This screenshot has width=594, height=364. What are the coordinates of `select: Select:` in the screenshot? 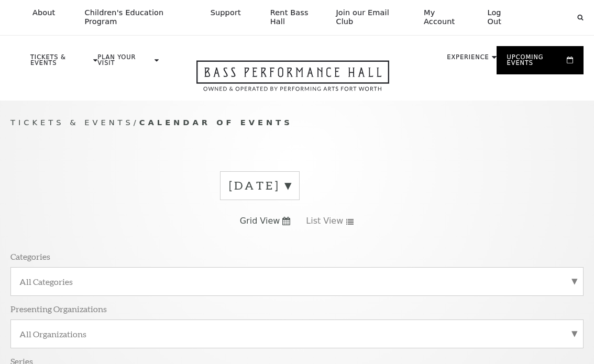 It's located at (548, 17).